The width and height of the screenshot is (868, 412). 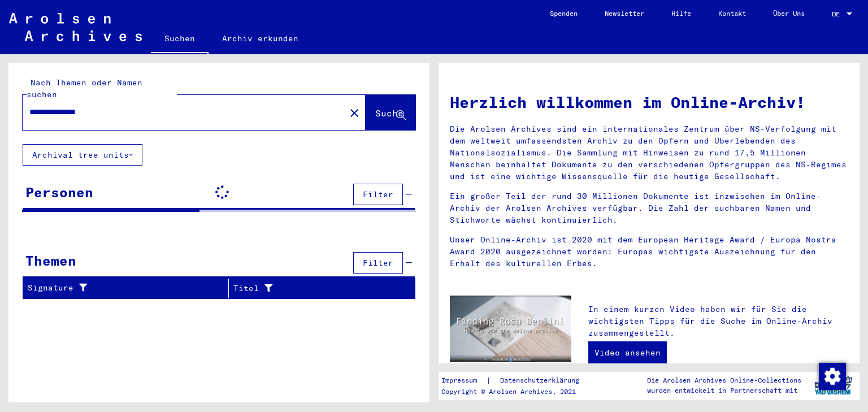 I want to click on mat-label: Nach Themen oder Namen suchen, so click(x=84, y=88).